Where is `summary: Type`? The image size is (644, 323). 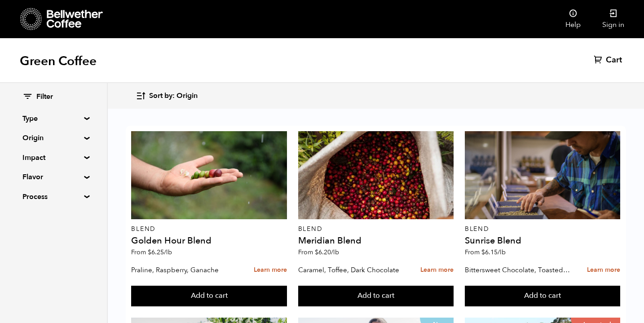 summary: Type is located at coordinates (53, 118).